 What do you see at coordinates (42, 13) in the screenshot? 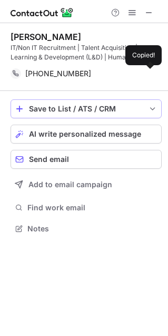
I see `img: ContactOut v5.3.10` at bounding box center [42, 13].